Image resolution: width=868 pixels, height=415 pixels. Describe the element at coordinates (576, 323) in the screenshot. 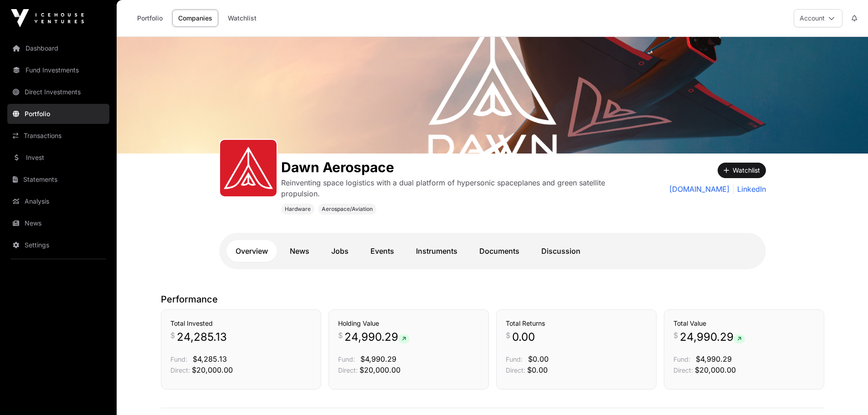

I see `h3: Total Returns` at that location.